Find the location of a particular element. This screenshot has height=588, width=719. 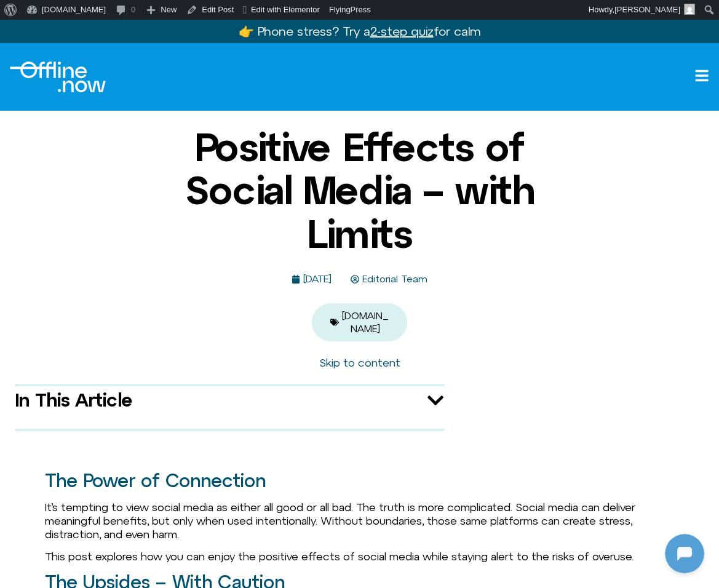

u: 2-step quiz is located at coordinates (401, 31).